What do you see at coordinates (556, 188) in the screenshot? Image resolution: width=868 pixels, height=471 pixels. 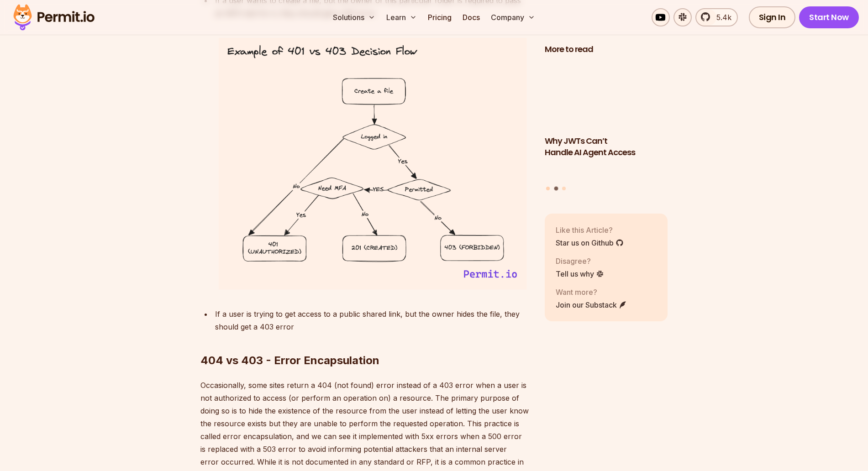 I see `button: Go to slide 2` at bounding box center [556, 188].